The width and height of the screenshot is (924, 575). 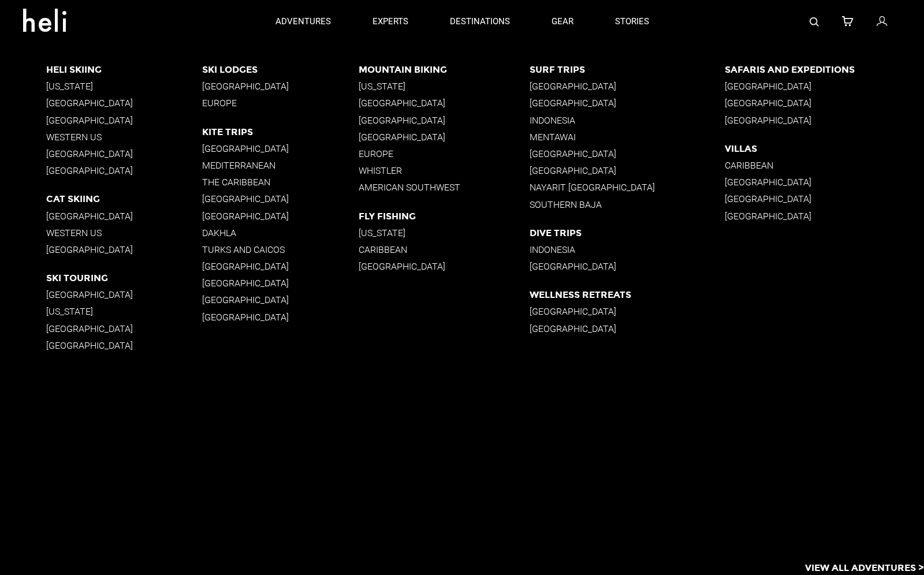 What do you see at coordinates (280, 249) in the screenshot?
I see `p: Turks and Caicos` at bounding box center [280, 249].